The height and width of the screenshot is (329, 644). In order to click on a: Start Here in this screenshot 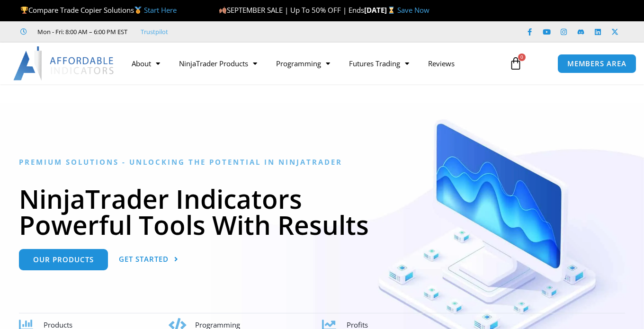, I will do `click(160, 10)`.